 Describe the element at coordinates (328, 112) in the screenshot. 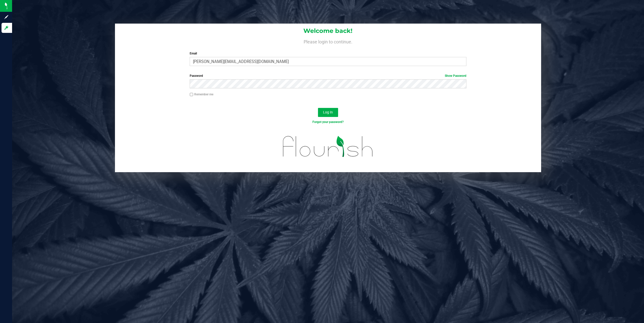

I see `span: Log In` at that location.